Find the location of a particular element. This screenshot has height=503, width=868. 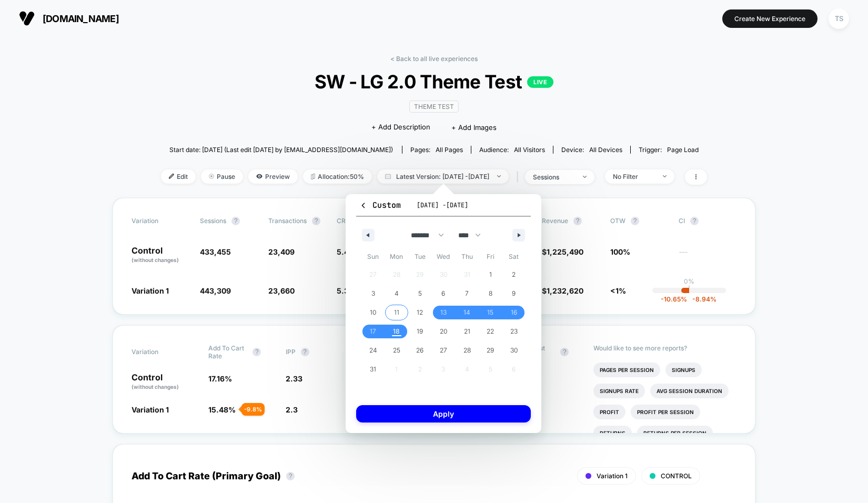

button: 4 is located at coordinates (397, 294).